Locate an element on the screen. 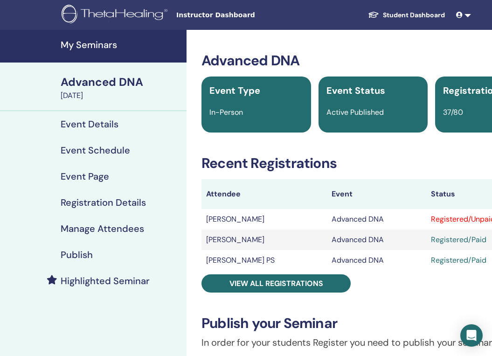  th: Attendee is located at coordinates (264, 194).